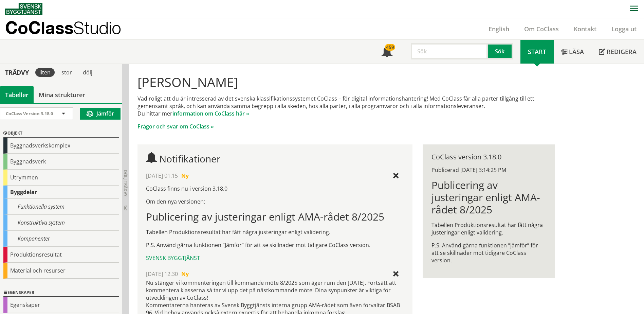 This screenshot has height=314, width=644. I want to click on a: CoClassStudio, so click(70, 29).